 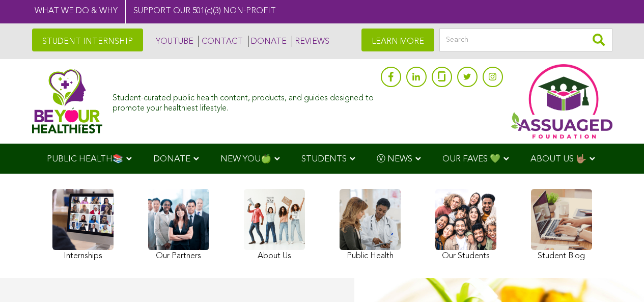 What do you see at coordinates (562, 101) in the screenshot?
I see `img: Assuaged App` at bounding box center [562, 101].